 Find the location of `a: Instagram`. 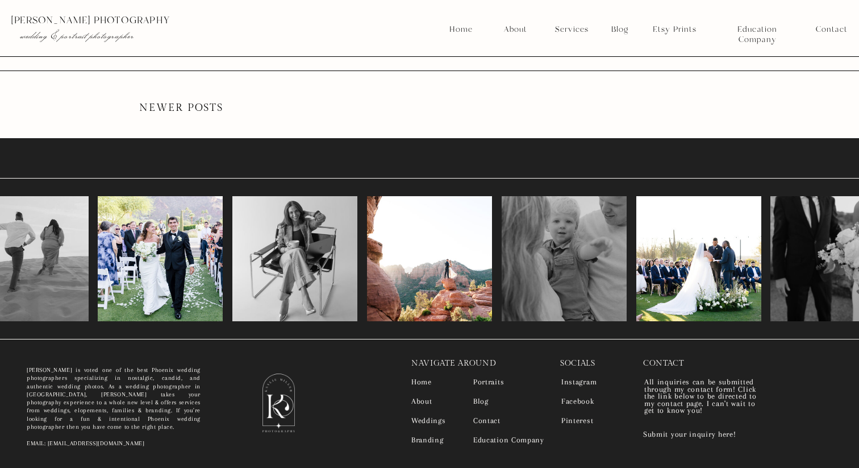

a: Instagram is located at coordinates (583, 382).